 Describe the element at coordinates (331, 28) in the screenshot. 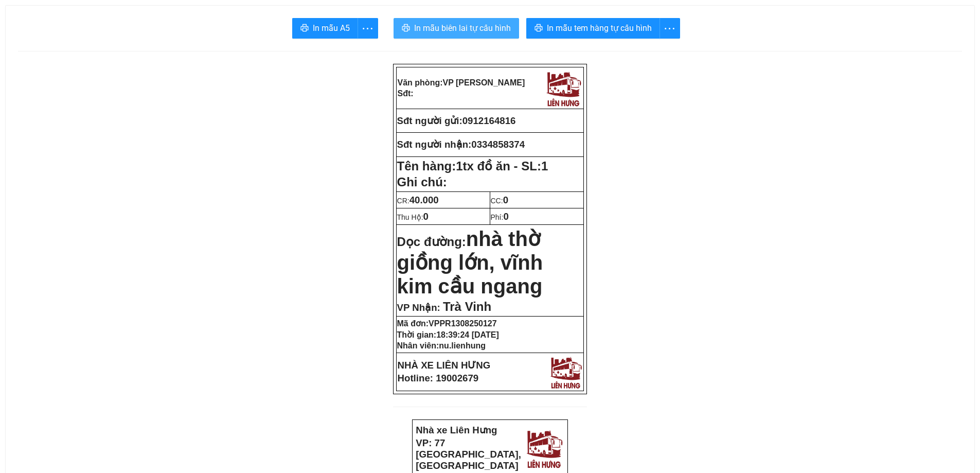

I see `span: In mẫu A5` at that location.